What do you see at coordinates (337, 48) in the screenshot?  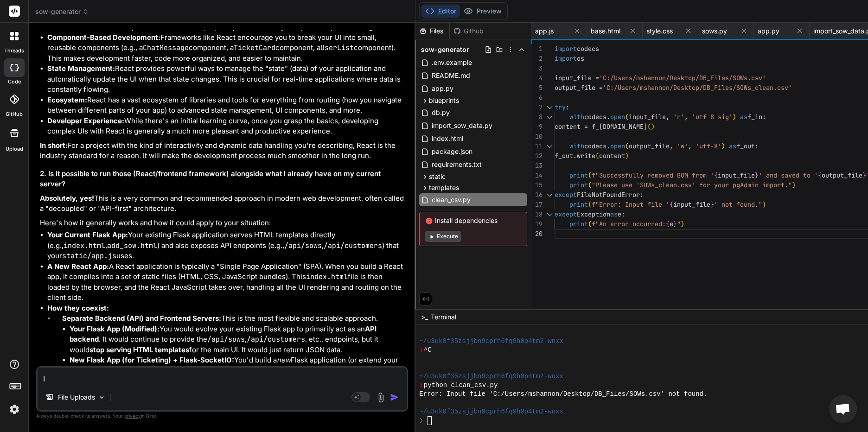 I see `code: UserList` at bounding box center [337, 48].